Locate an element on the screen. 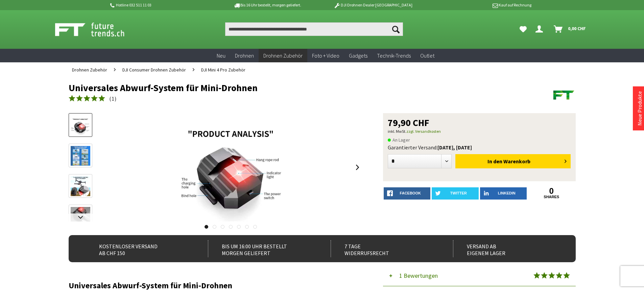 The image size is (644, 291). a: DJI Consumer Drohnen Zubehör is located at coordinates (154, 70).